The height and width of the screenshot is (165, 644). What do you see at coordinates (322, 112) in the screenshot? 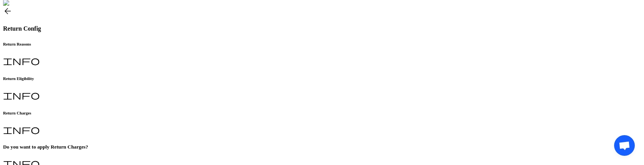
I see `h6: Return Charges` at bounding box center [322, 112].